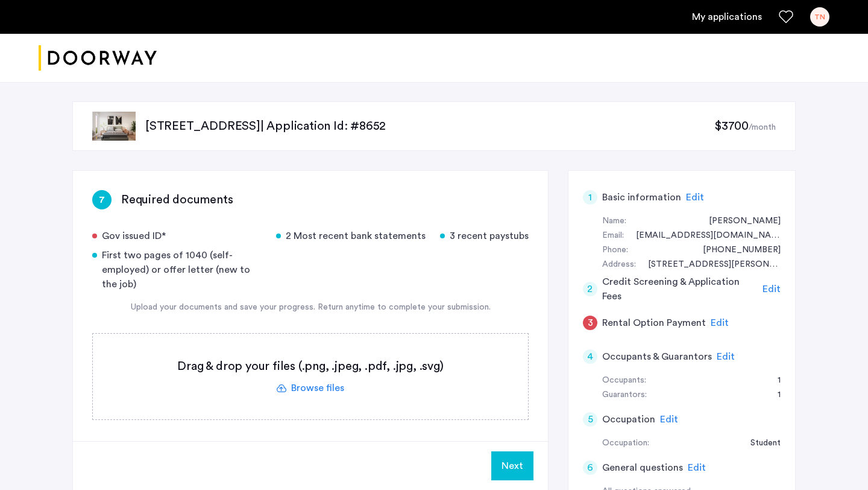  I want to click on span: $3700, so click(731, 126).